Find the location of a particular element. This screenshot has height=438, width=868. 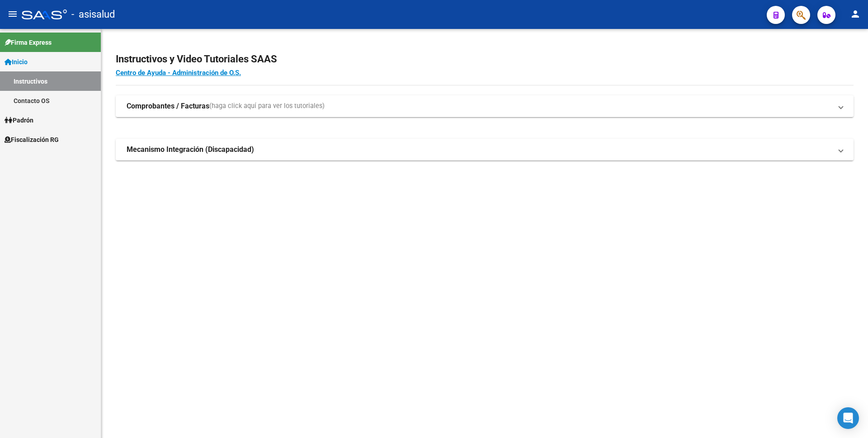

span: Padrón is located at coordinates (19, 120).